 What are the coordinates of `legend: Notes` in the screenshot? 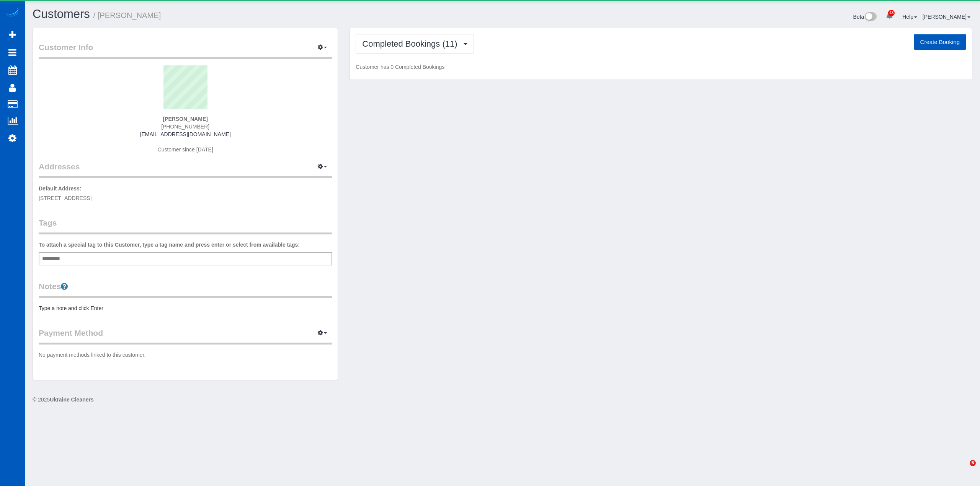 It's located at (186, 289).